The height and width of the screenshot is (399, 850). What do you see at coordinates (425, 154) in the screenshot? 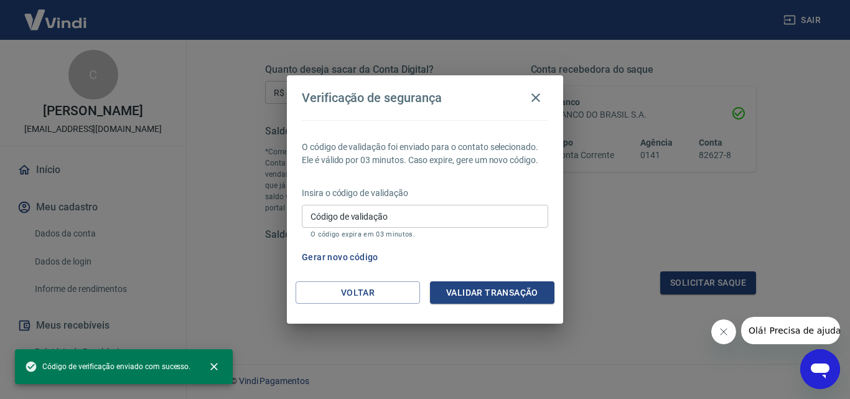
I see `p: O código de validação foi enviado para o contato selecionado. Ele é válido por 03 minutos. Caso e...` at bounding box center [425, 154].